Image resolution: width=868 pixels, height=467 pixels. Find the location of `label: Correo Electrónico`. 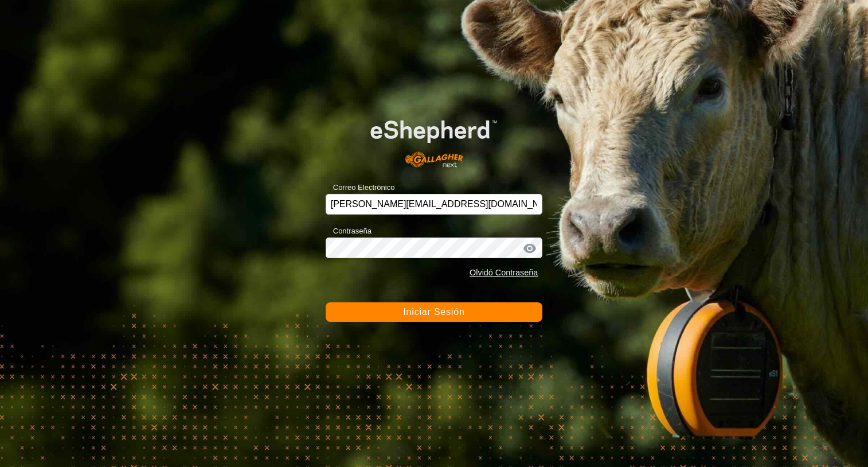

label: Correo Electrónico is located at coordinates (360, 187).